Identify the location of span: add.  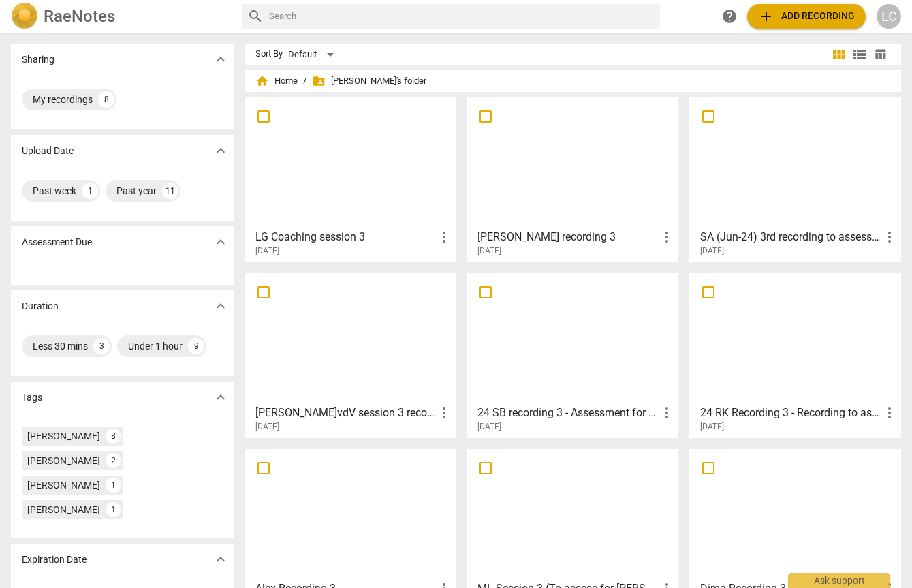
(766, 16).